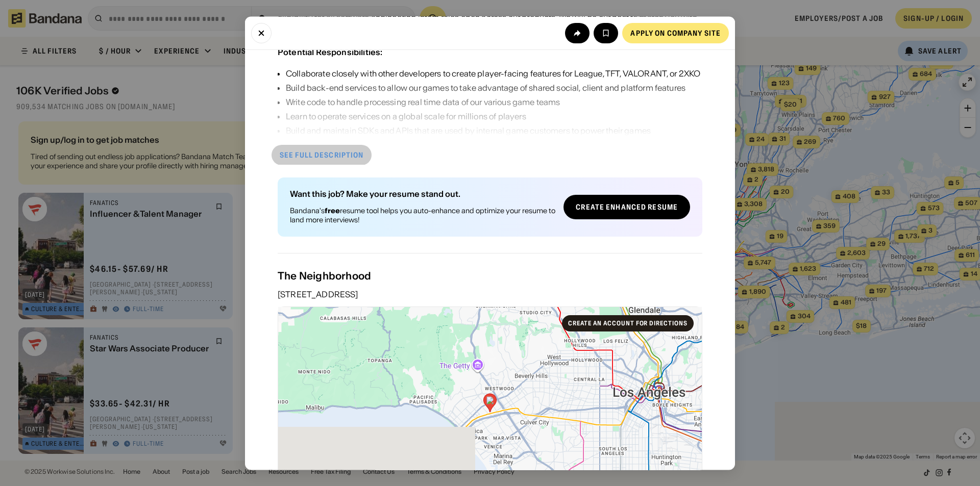 This screenshot has width=980, height=486. I want to click on div: Bandana's resume tool helps you auto-enhance and optimize your resume to land more interviews!, so click(423, 216).